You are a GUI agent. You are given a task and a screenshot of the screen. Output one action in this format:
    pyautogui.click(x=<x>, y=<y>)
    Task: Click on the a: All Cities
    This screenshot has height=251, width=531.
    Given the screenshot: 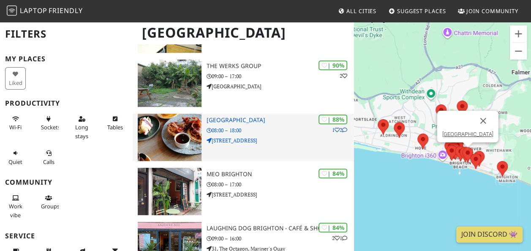 What is the action you would take?
    pyautogui.click(x=357, y=11)
    